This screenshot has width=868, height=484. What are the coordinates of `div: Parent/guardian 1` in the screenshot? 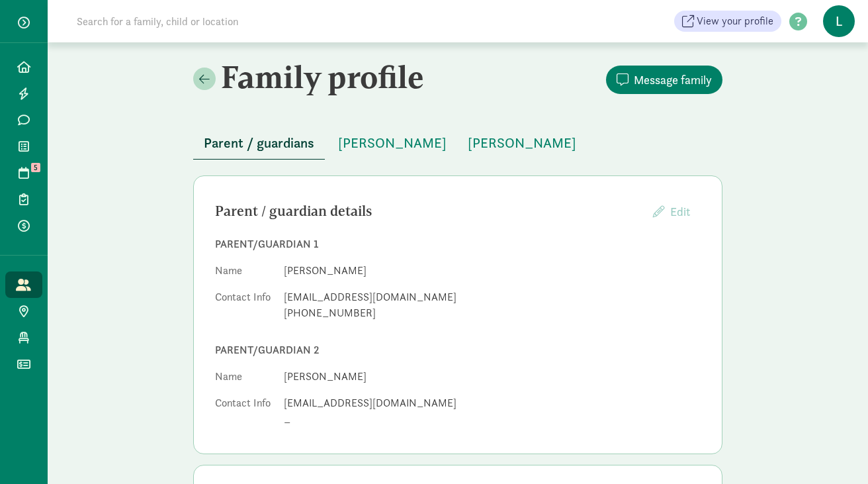 It's located at (458, 244).